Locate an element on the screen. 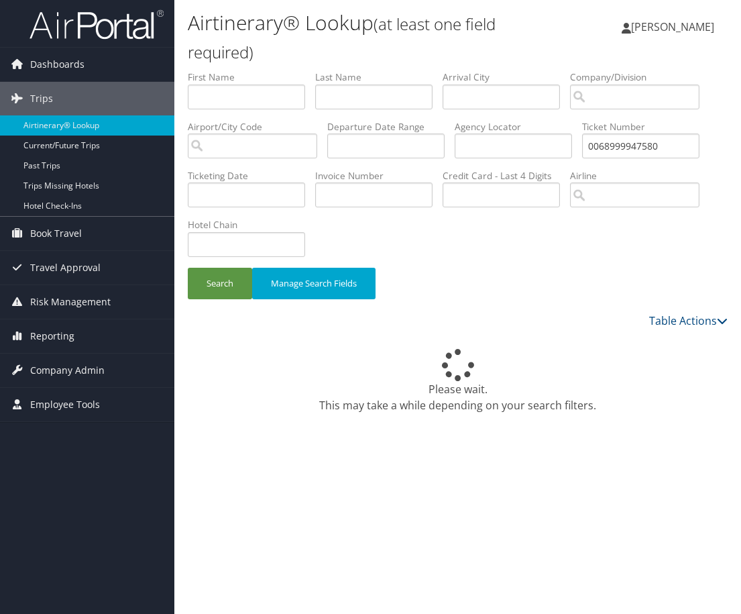  span: Company Admin is located at coordinates (67, 370).